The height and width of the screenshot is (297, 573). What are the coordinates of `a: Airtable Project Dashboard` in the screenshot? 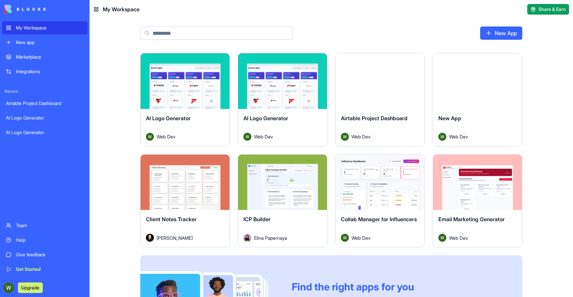 It's located at (45, 103).